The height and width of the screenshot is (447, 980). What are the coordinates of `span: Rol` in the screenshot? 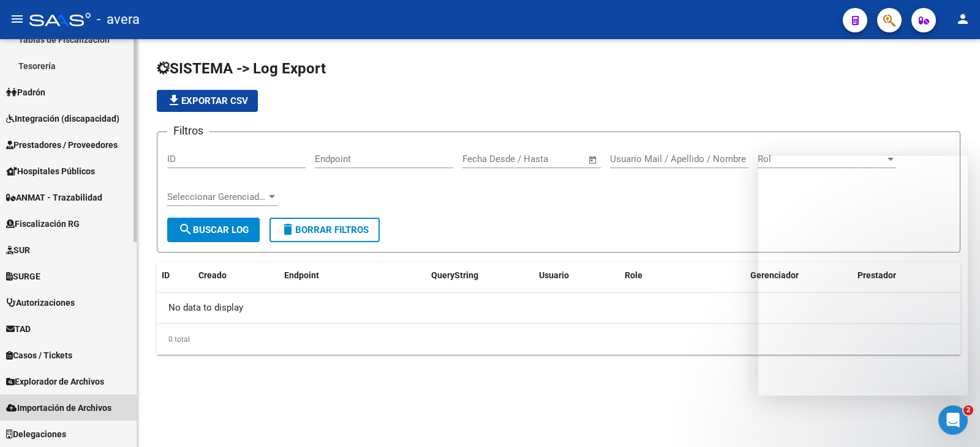 It's located at (821, 159).